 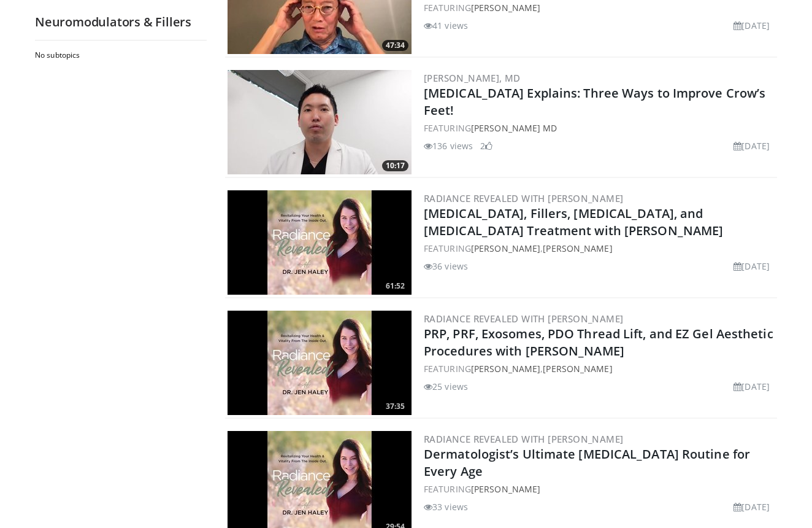 I want to click on a: 61:52, so click(x=319, y=243).